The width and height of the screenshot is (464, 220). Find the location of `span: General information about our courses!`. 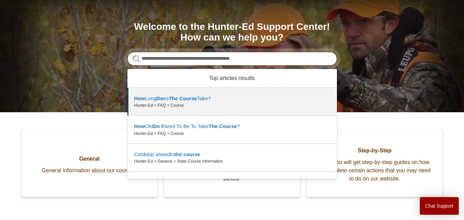

span: General information about our courses! is located at coordinates (89, 171).